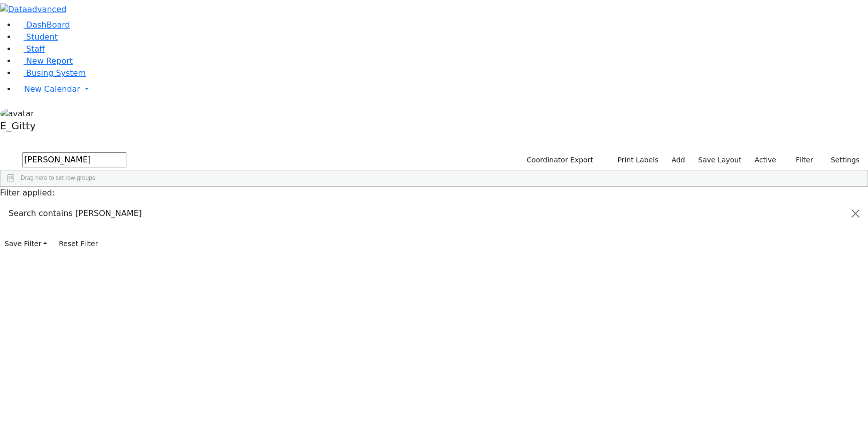 This screenshot has height=425, width=868. What do you see at coordinates (44, 61) in the screenshot?
I see `a: New Report` at bounding box center [44, 61].